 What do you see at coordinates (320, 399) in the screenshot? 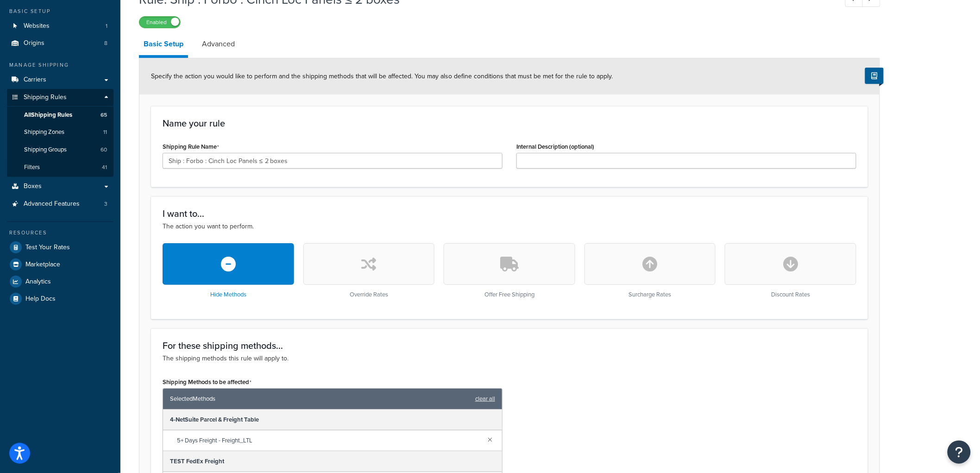
I see `span: Selected Methods` at bounding box center [320, 399].